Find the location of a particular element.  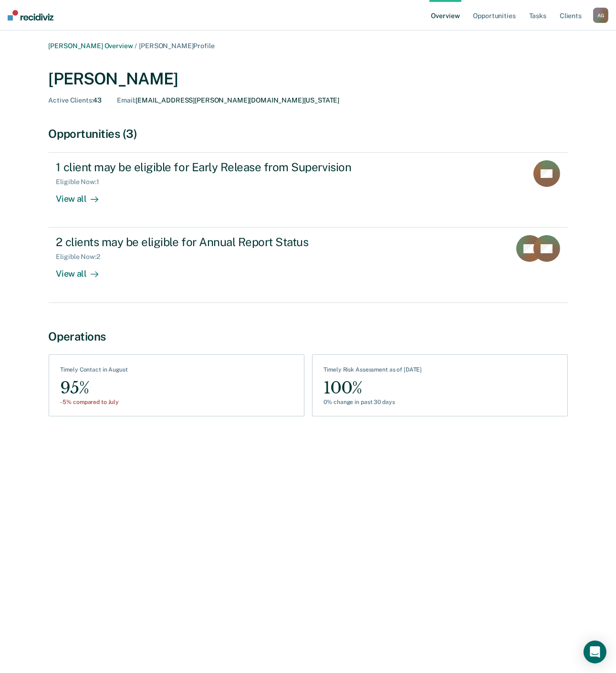

div: -5% compared to July is located at coordinates (94, 403).